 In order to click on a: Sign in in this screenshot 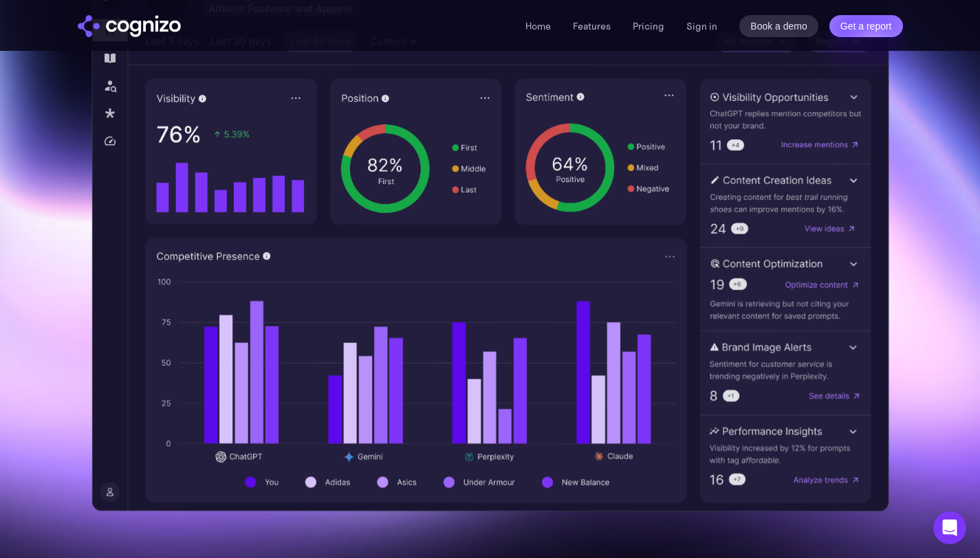, I will do `click(701, 26)`.